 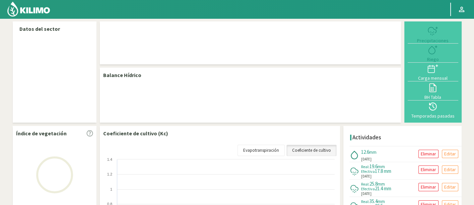 I want to click on p: Datos del sector, so click(x=55, y=29).